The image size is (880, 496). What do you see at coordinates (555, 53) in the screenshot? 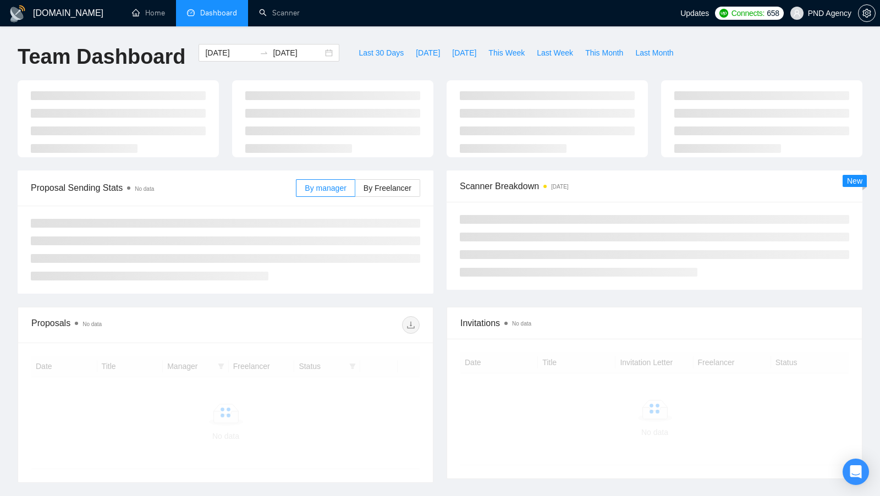
I see `button: Last Week` at bounding box center [555, 53].